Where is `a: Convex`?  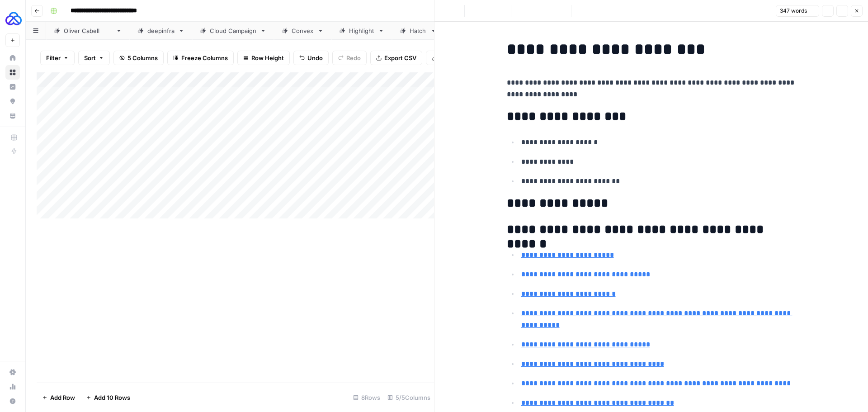
a: Convex is located at coordinates (303, 31).